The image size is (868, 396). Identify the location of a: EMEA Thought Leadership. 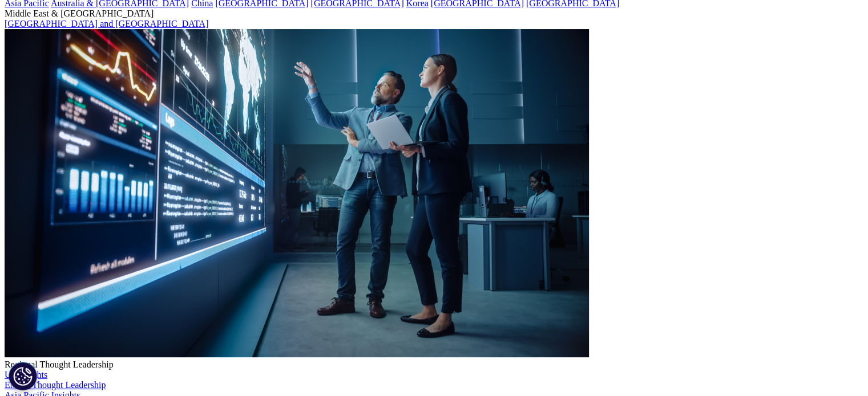
(55, 385).